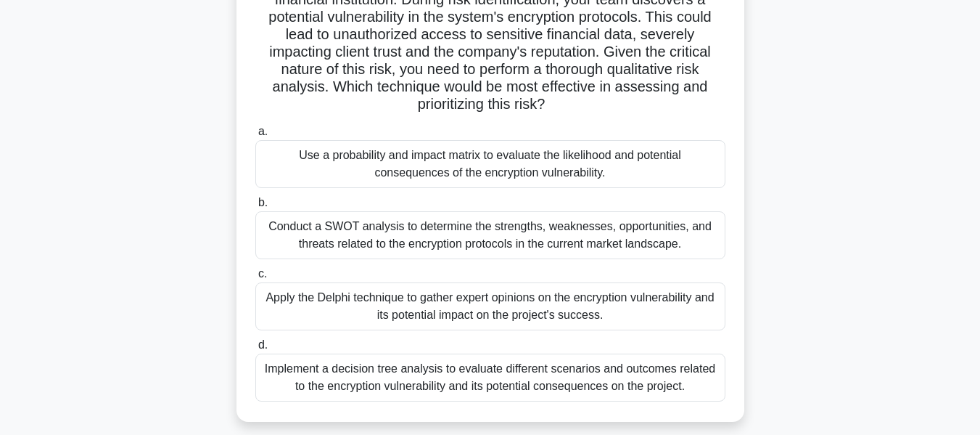 This screenshot has width=980, height=435. What do you see at coordinates (490, 235) in the screenshot?
I see `div: Conduct a SWOT analysis to determine the strengths, weaknesses, opportunities, and threats relate...` at bounding box center [490, 235].